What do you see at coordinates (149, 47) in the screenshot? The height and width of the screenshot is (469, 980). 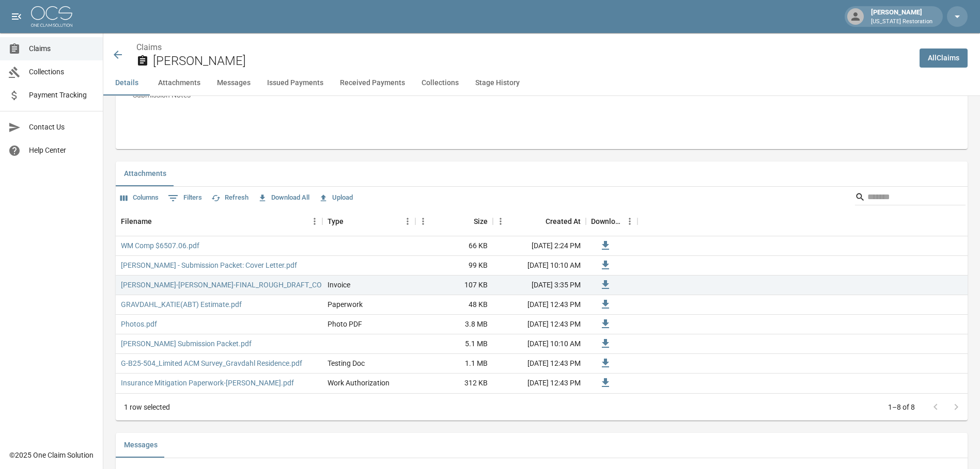 I see `a: Claims` at bounding box center [149, 47].